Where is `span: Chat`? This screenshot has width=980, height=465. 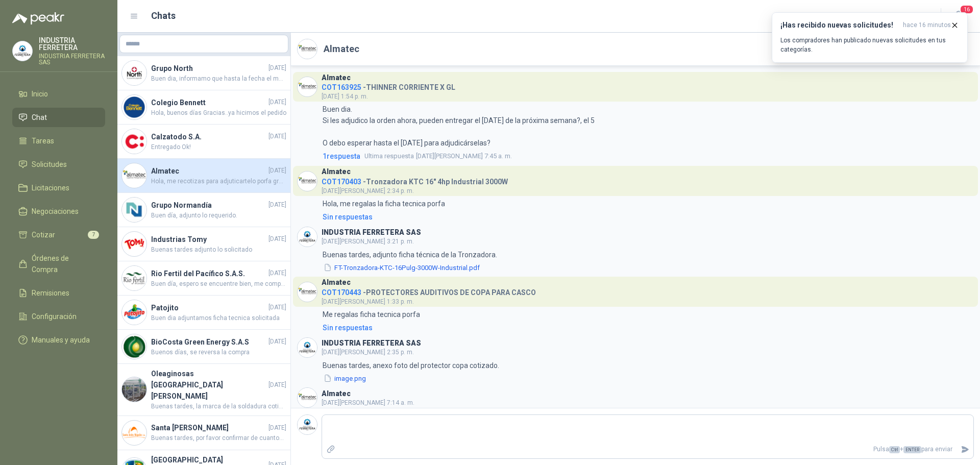
span: Chat is located at coordinates (39, 118).